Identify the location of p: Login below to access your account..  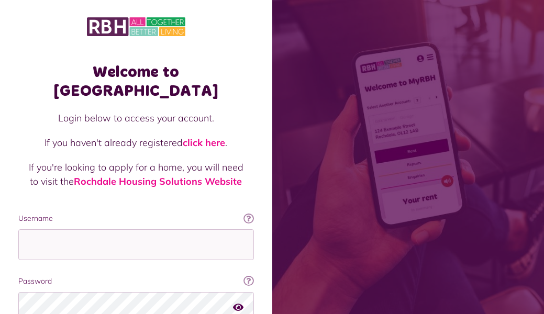
(136, 118).